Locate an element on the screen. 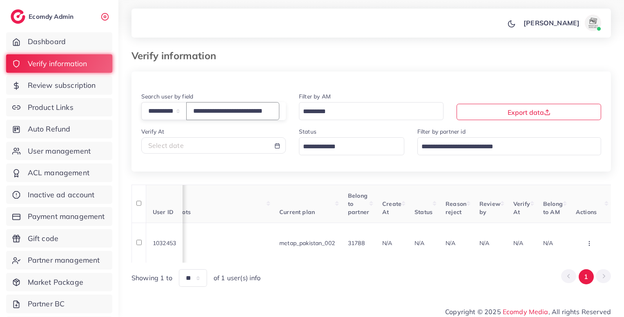 This screenshot has width=624, height=317. span: 1032453 is located at coordinates (164, 243).